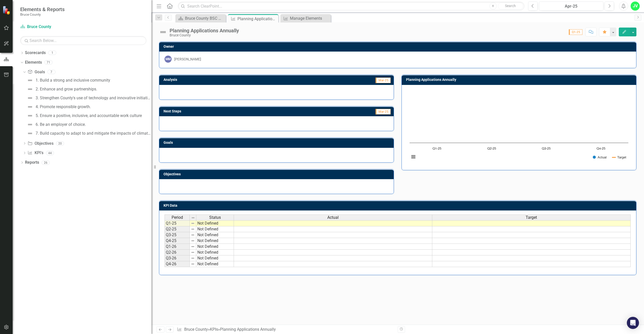  I want to click on button: Search, so click(511, 6).